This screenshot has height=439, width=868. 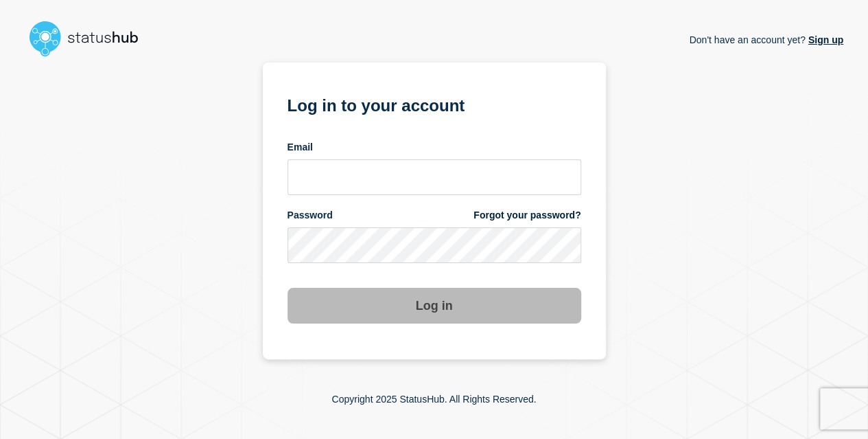 I want to click on input: password input, so click(x=434, y=245).